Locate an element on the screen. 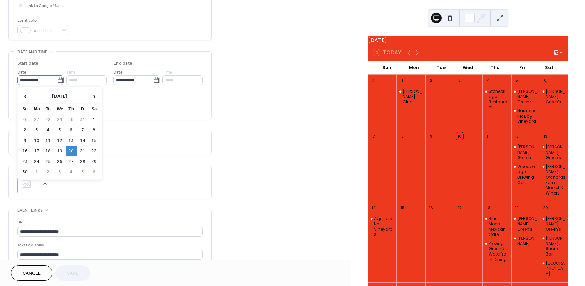 Image resolution: width=585 pixels, height=286 pixels. div: End date is located at coordinates (123, 63).